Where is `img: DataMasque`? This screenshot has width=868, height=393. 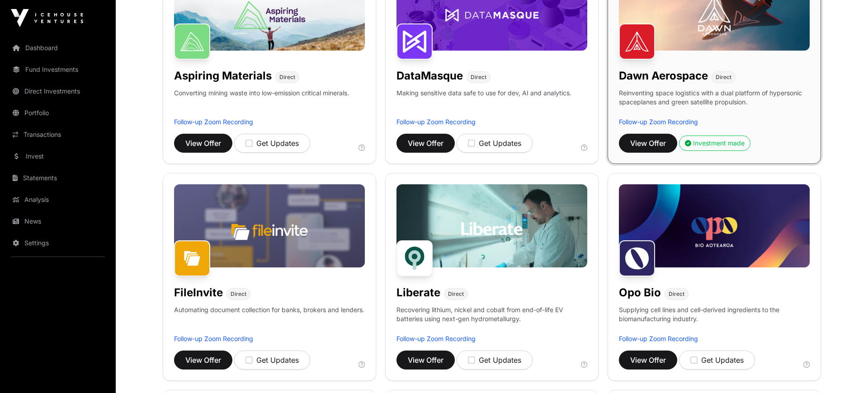
img: DataMasque is located at coordinates (415, 41).